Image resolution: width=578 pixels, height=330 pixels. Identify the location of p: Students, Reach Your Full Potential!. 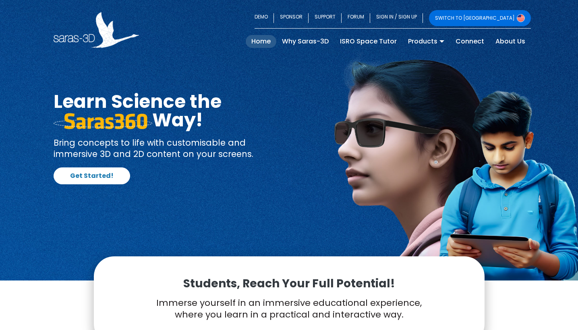
(289, 284).